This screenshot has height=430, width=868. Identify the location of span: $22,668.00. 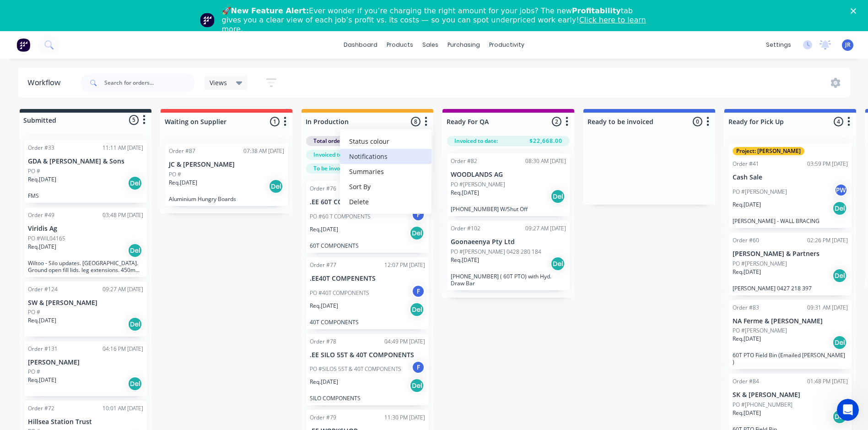
(546, 141).